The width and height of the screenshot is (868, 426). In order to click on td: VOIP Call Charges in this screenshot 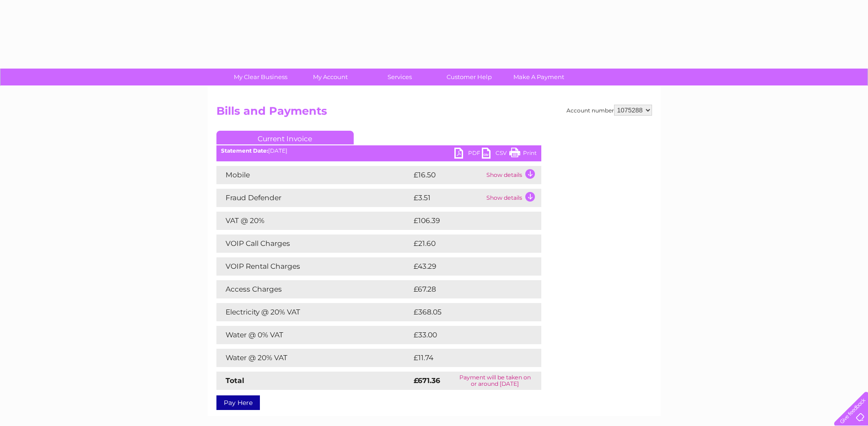, I will do `click(314, 244)`.